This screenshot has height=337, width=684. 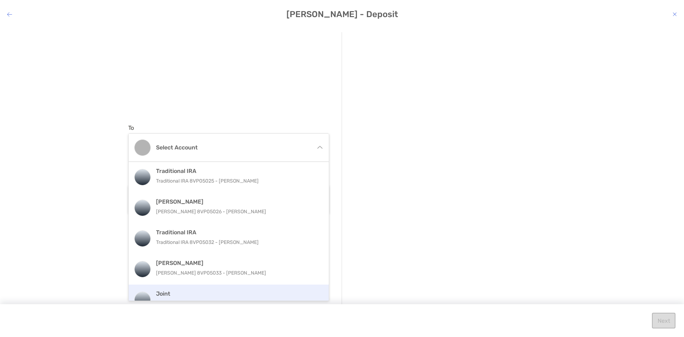 I want to click on h4: Select account, so click(x=233, y=147).